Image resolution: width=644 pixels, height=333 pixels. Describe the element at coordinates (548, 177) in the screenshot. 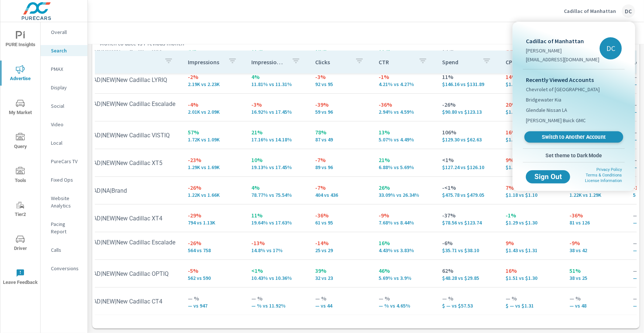

I see `button: Sign Out` at that location.